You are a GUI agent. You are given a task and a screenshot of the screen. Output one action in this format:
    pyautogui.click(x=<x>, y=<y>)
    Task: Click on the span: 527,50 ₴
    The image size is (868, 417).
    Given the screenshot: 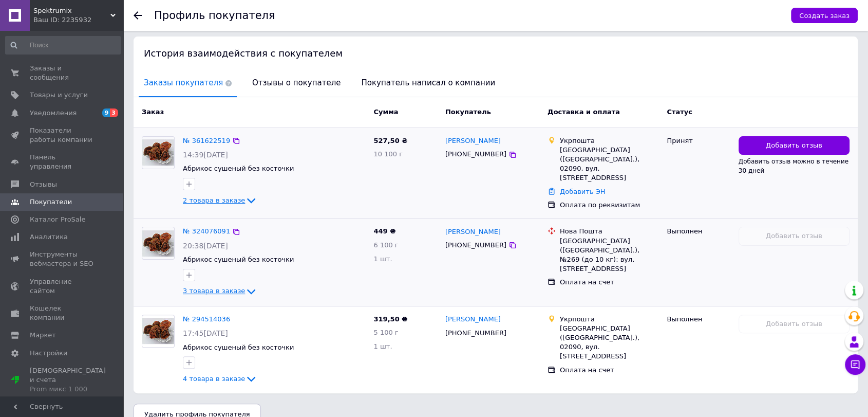 What is the action you would take?
    pyautogui.click(x=391, y=141)
    